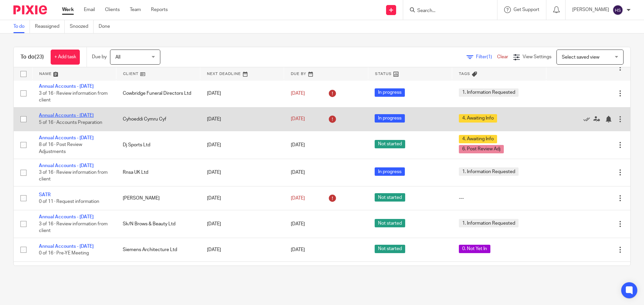  I want to click on span: 0 of 11 · Request information, so click(69, 201).